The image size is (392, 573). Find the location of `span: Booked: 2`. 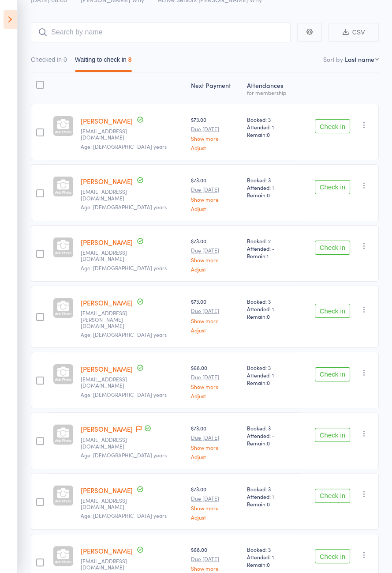

span: Booked: 2 is located at coordinates (271, 241).